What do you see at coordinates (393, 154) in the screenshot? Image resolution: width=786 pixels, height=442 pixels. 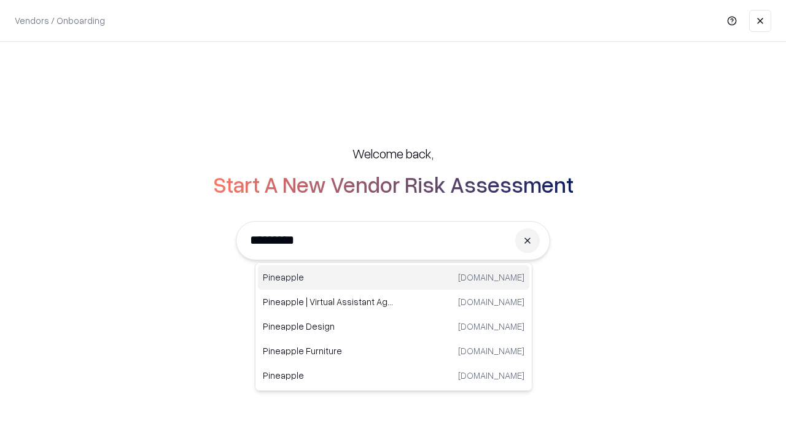 I see `h5: Welcome back,` at bounding box center [393, 154].